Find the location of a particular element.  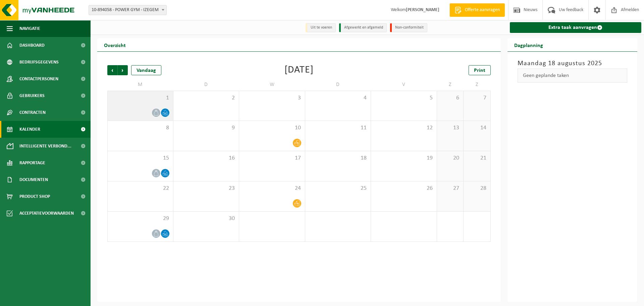

li: Uit te voeren is located at coordinates (320, 28).